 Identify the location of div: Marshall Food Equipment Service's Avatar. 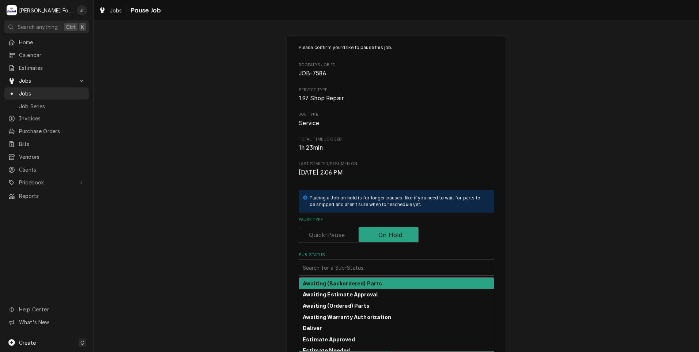
(12, 10).